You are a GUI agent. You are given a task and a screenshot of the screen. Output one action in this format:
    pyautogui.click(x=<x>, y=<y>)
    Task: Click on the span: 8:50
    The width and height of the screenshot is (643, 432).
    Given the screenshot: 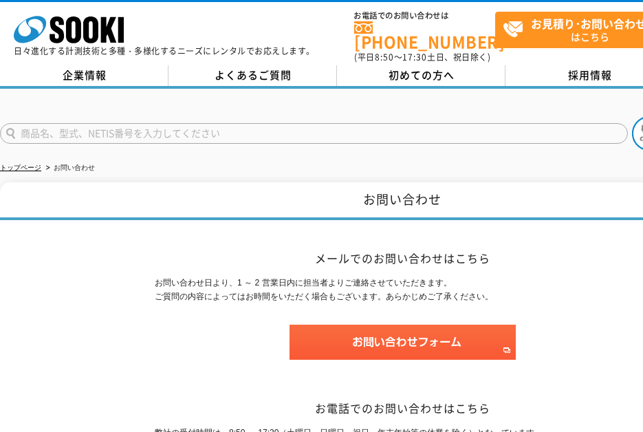 What is the action you would take?
    pyautogui.click(x=384, y=57)
    